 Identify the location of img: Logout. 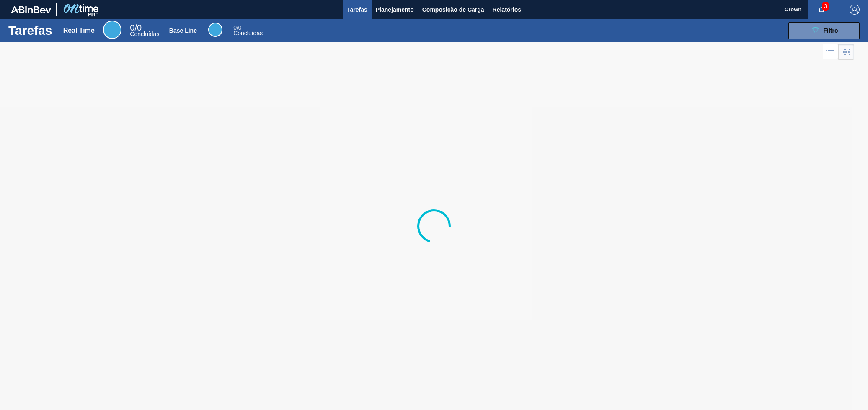
(855, 9).